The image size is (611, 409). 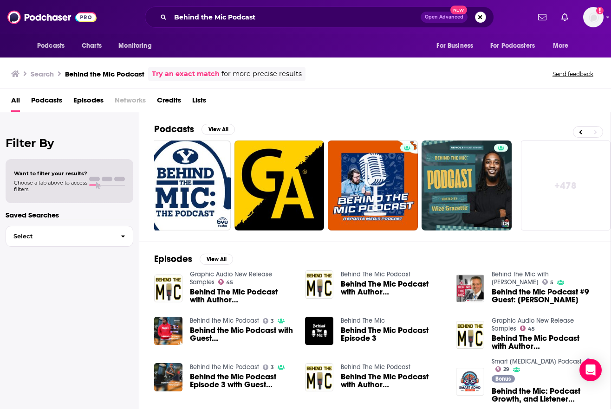 I want to click on a: Try an exact match, so click(x=186, y=74).